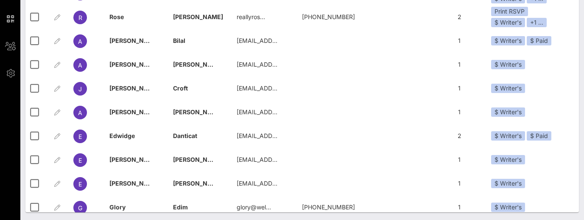  What do you see at coordinates (328, 207) in the screenshot?
I see `span: +12026642440` at bounding box center [328, 207].